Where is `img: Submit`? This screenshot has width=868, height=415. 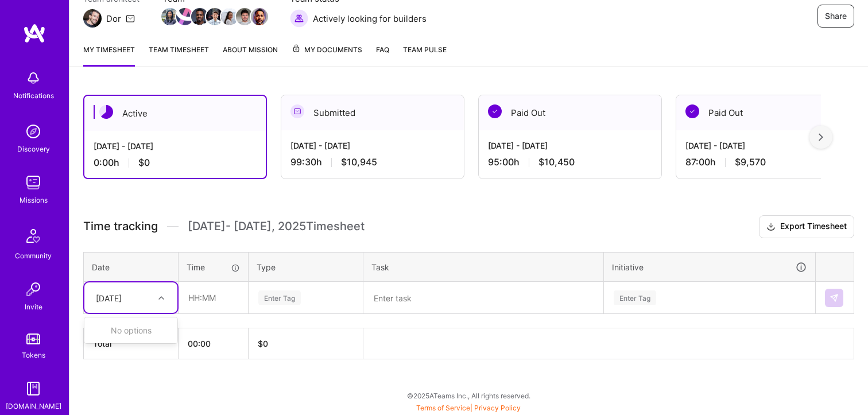 img: Submit is located at coordinates (834, 298).